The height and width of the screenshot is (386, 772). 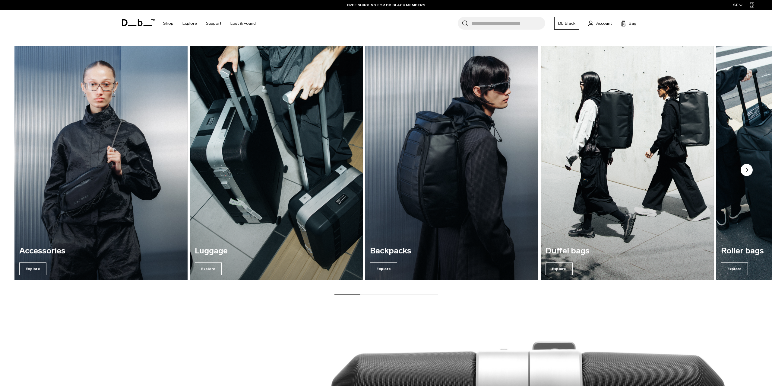 I want to click on span: Account, so click(x=604, y=23).